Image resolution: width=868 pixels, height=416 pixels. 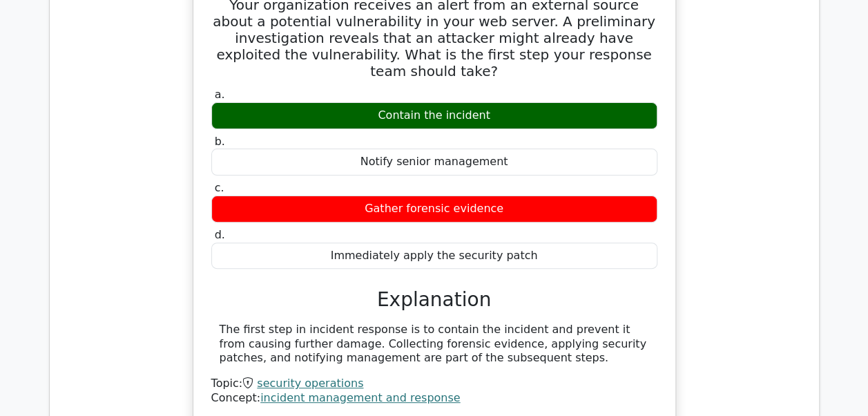 I want to click on span: a., so click(x=220, y=94).